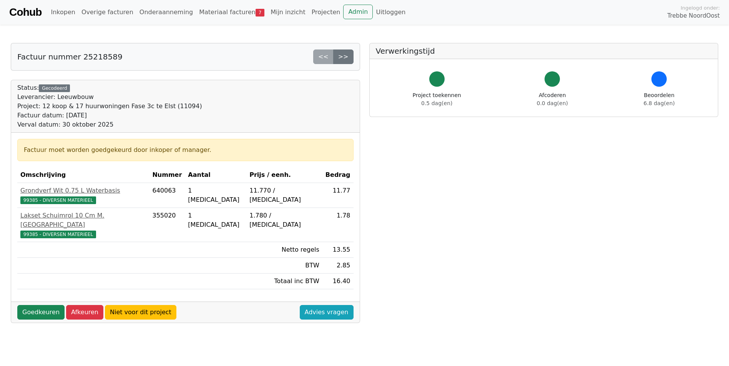  What do you see at coordinates (109, 97) in the screenshot?
I see `div: Leverancier: Leeuwbouw` at bounding box center [109, 97].